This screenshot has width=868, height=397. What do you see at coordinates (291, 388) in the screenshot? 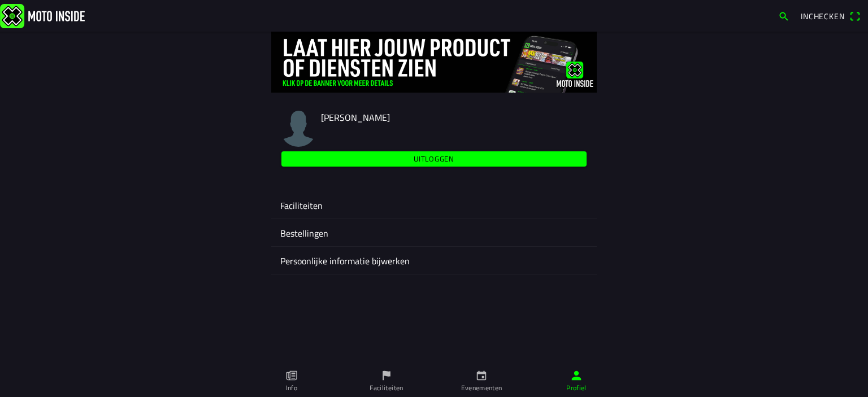
I see `ion-label: Info` at bounding box center [291, 388].